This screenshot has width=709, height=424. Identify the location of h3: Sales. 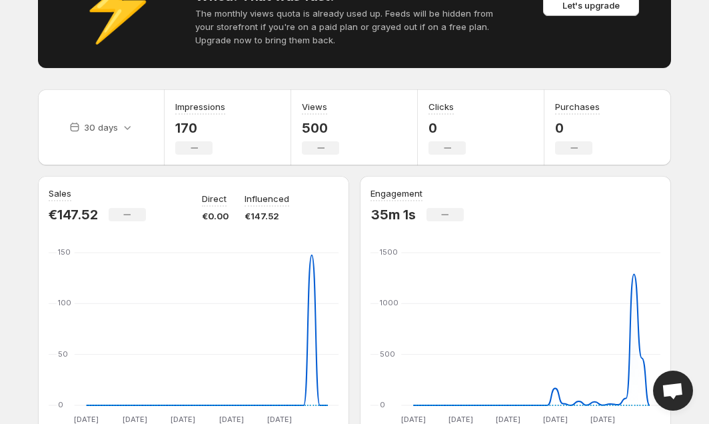
(60, 193).